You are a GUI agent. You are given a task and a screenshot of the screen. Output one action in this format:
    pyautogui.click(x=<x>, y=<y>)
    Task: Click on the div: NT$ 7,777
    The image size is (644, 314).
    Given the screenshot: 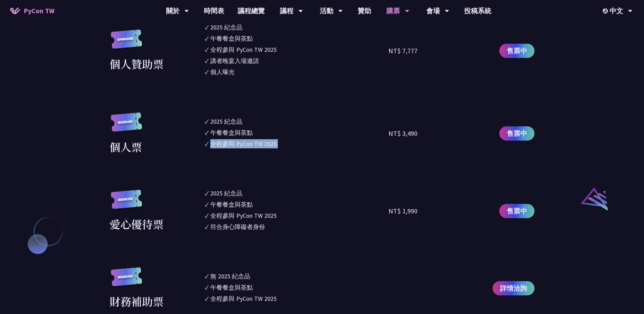 What is the action you would take?
    pyautogui.click(x=403, y=51)
    